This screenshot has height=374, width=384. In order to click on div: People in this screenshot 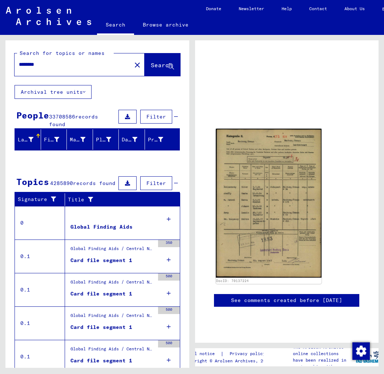, I will do `click(33, 115)`.